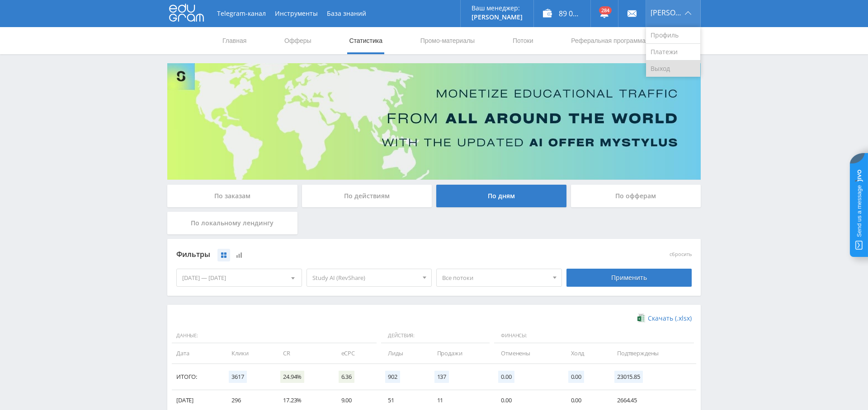 The width and height of the screenshot is (868, 410). Describe the element at coordinates (594, 336) in the screenshot. I see `span: Финансы:` at that location.